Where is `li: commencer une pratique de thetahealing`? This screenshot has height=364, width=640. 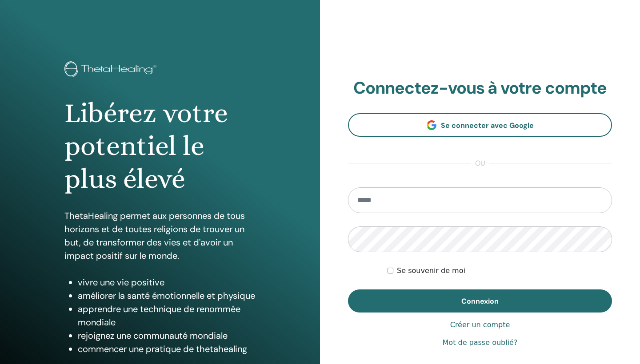 li: commencer une pratique de thetahealing is located at coordinates (167, 349).